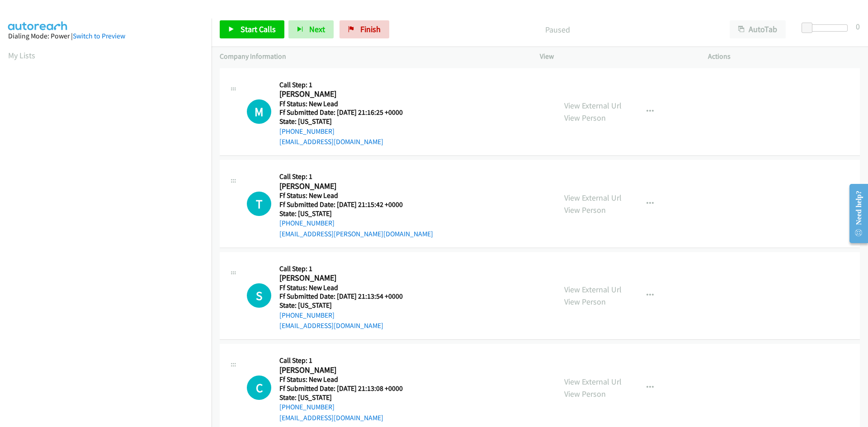 This screenshot has width=868, height=427. What do you see at coordinates (827, 28) in the screenshot?
I see `div: Delay between calls (in seconds)` at bounding box center [827, 28].